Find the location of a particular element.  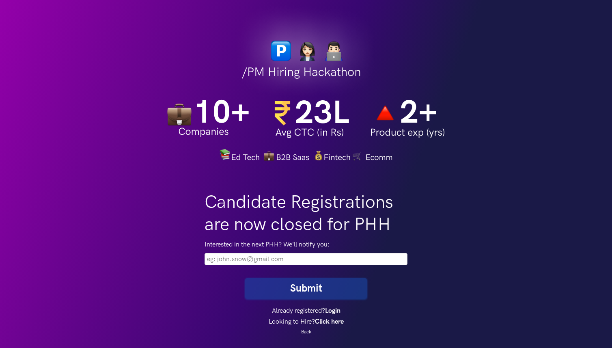

a: Login is located at coordinates (333, 311).